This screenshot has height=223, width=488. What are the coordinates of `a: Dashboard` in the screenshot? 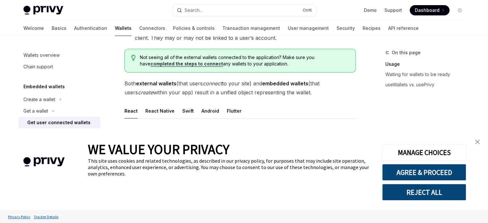 It's located at (430, 10).